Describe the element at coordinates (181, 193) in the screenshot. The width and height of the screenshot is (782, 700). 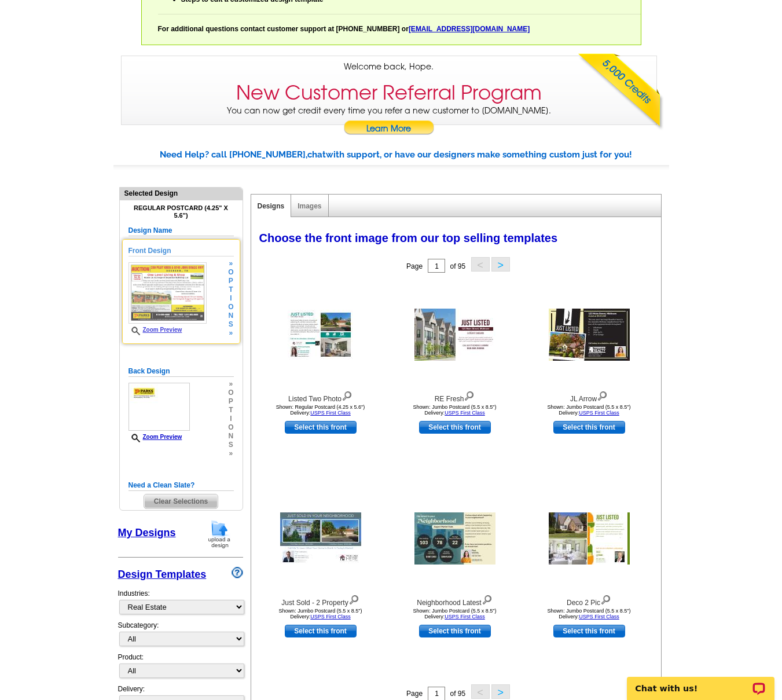
I see `div: Selected Design` at that location.